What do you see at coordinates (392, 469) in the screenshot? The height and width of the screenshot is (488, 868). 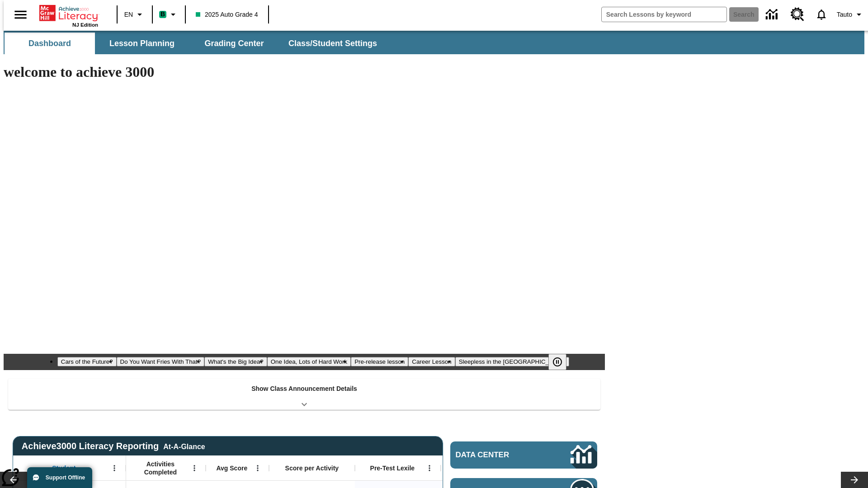 I see `span: Pre-Test Lexile` at bounding box center [392, 469].